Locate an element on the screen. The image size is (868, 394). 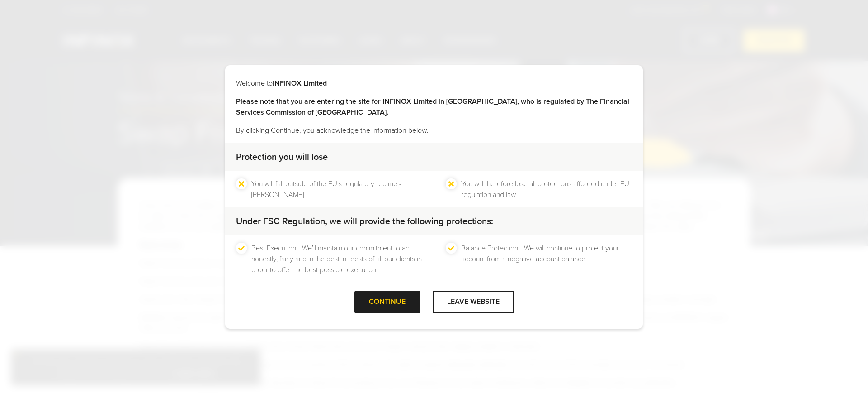
li: You will therefore lose all protections afforded under EU regulation and law. is located at coordinates (547, 189).